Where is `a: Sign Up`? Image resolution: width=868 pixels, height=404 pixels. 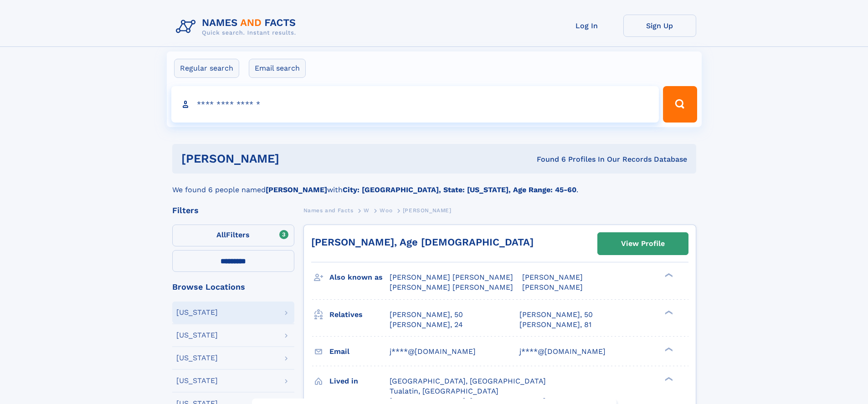
a: Sign Up is located at coordinates (660, 26).